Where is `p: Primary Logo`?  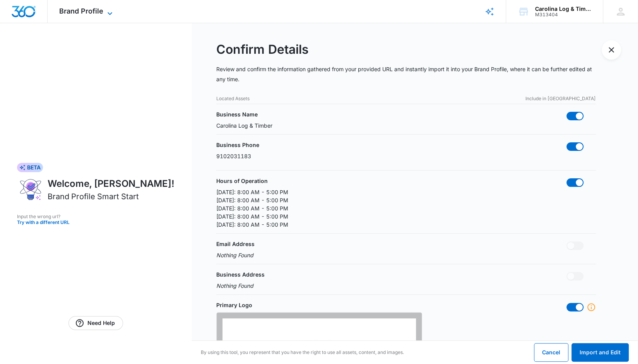 p: Primary Logo is located at coordinates (234, 305).